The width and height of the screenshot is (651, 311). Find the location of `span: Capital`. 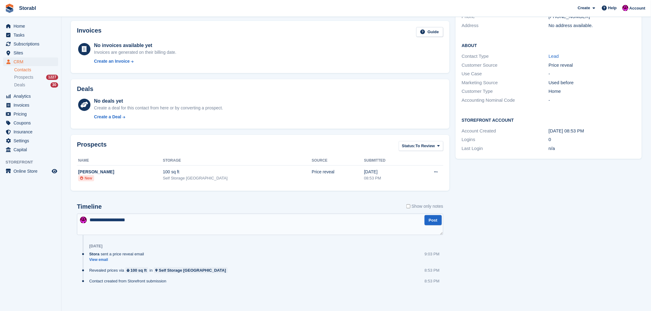

span: Capital is located at coordinates (32, 150).